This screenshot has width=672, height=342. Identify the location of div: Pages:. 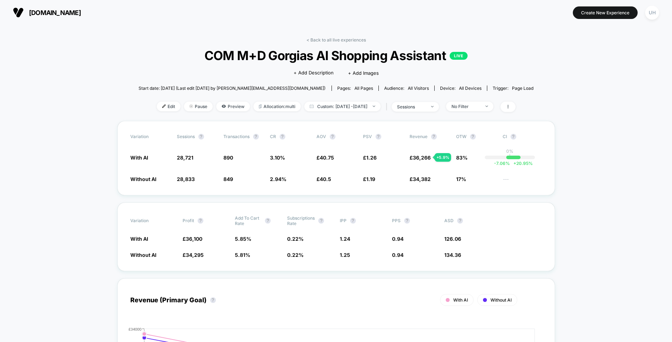
(355, 88).